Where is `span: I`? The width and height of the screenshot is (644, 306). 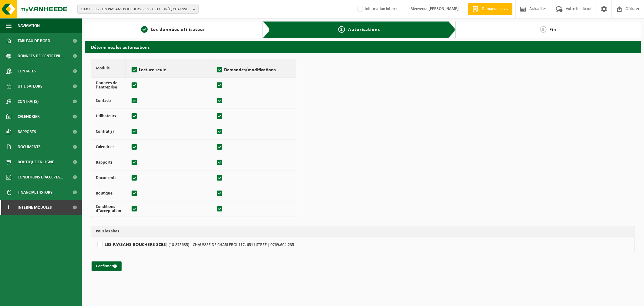
span: I is located at coordinates (9, 208).